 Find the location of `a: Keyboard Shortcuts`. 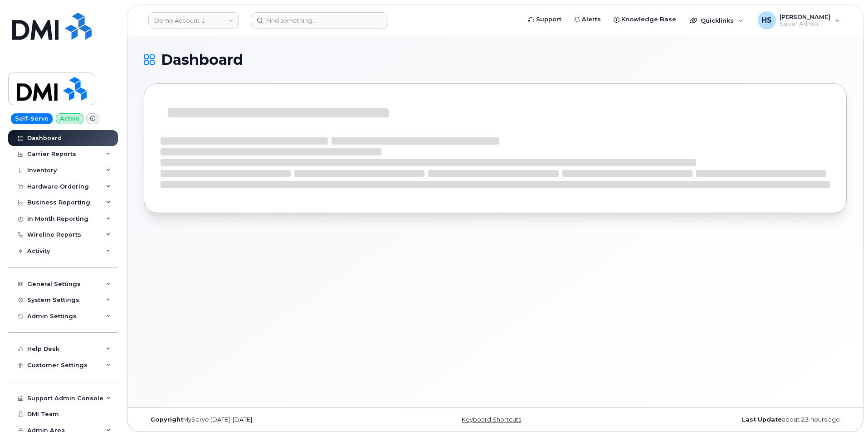

a: Keyboard Shortcuts is located at coordinates (491, 419).